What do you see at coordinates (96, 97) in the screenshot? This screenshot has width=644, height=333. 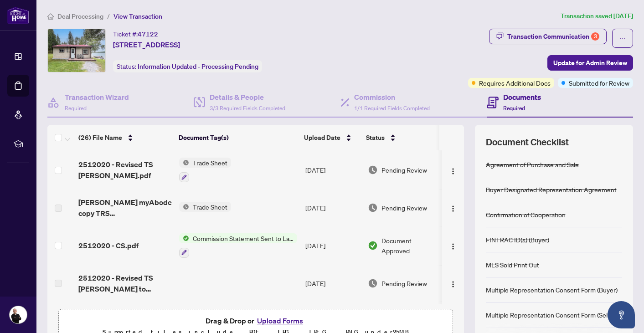 I see `h4: Transaction Wizard` at bounding box center [96, 97].